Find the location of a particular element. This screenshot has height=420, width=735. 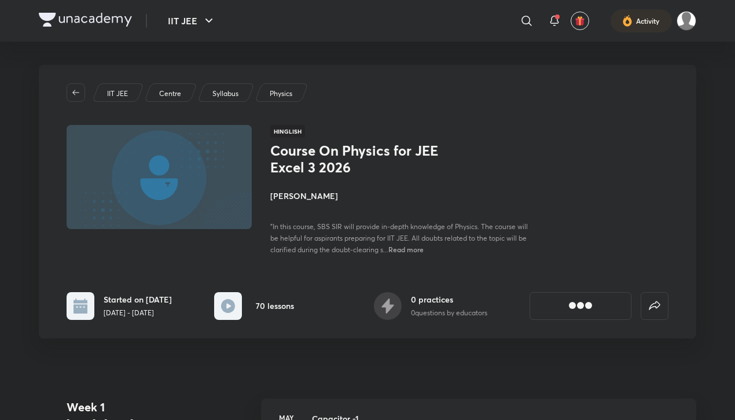

p: Physics is located at coordinates (280, 94).